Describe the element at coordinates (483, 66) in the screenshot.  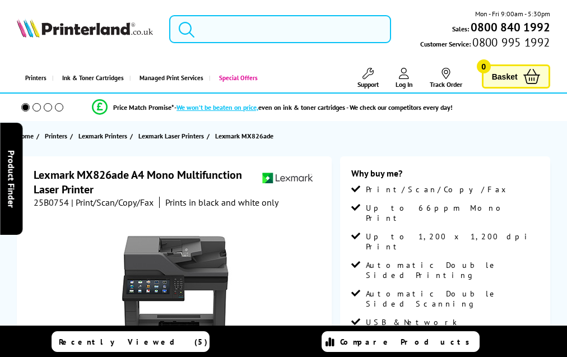
I see `span: 0` at that location.